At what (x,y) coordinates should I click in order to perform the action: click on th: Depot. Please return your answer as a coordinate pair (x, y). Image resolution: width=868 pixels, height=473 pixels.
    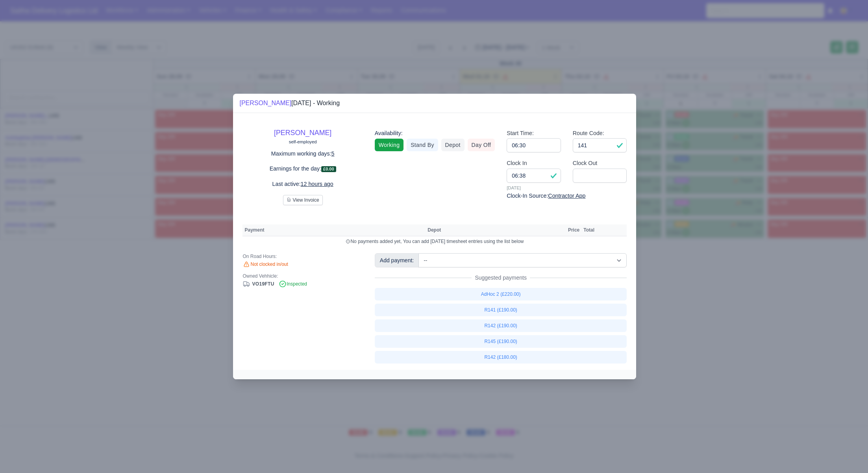
    Looking at the image, I should click on (492, 230).